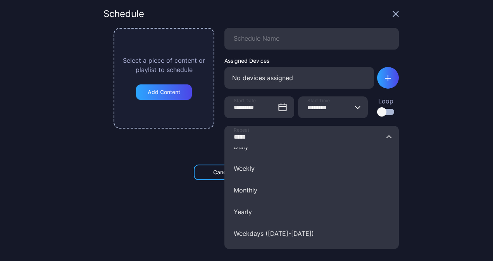  What do you see at coordinates (358, 107) in the screenshot?
I see `button: Start Time` at bounding box center [358, 107].